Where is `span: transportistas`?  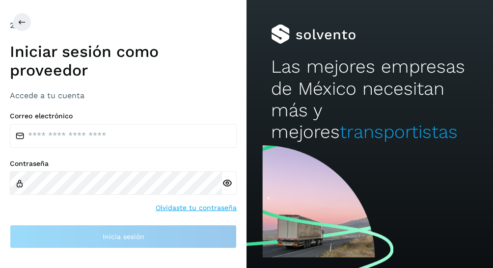 span: transportistas is located at coordinates (398, 132).